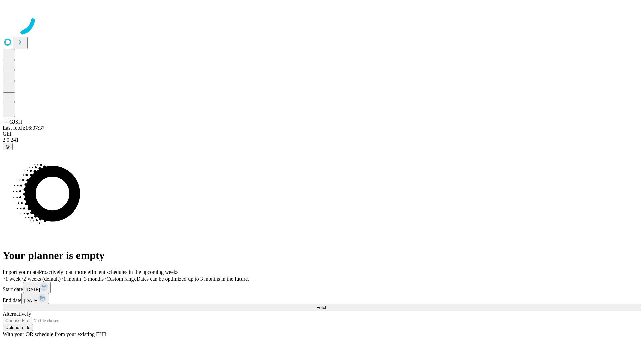 The image size is (644, 362). What do you see at coordinates (17, 314) in the screenshot?
I see `span: Alternatively` at bounding box center [17, 314].